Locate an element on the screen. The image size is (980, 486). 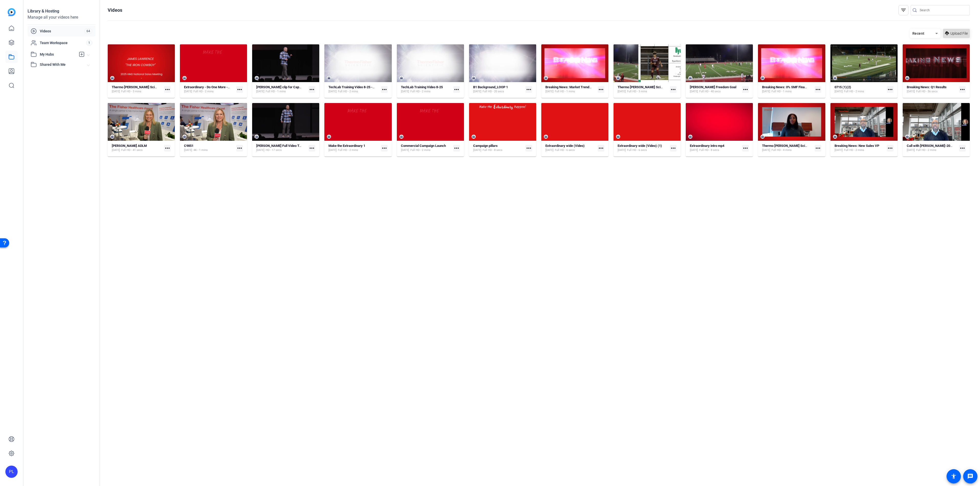
strong: Breaking News: Q1 Results is located at coordinates (927, 87).